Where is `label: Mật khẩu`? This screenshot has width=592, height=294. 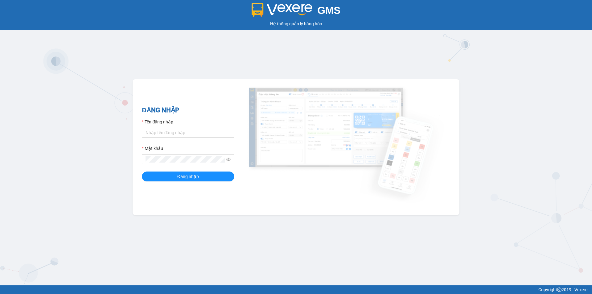
label: Mật khẩu is located at coordinates (152, 148).